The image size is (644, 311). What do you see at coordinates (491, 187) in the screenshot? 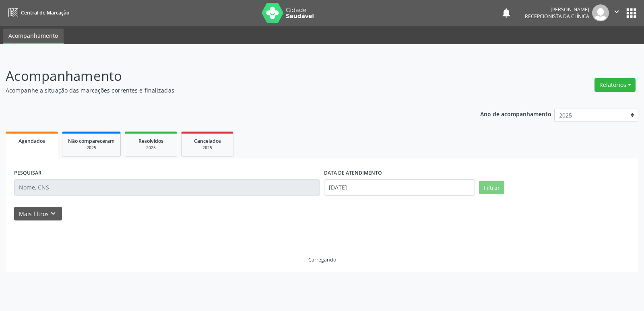
I see `button: Filtrar` at bounding box center [491, 187].